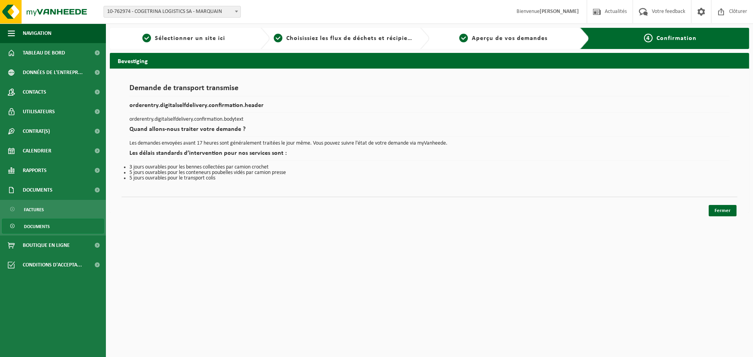 The height and width of the screenshot is (357, 753). I want to click on span: Utilisateurs, so click(39, 112).